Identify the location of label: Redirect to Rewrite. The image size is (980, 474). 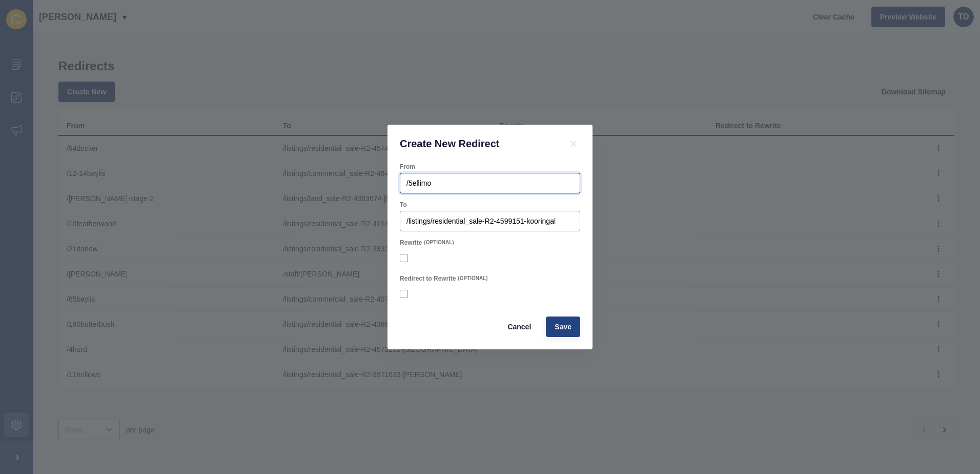
(427, 278).